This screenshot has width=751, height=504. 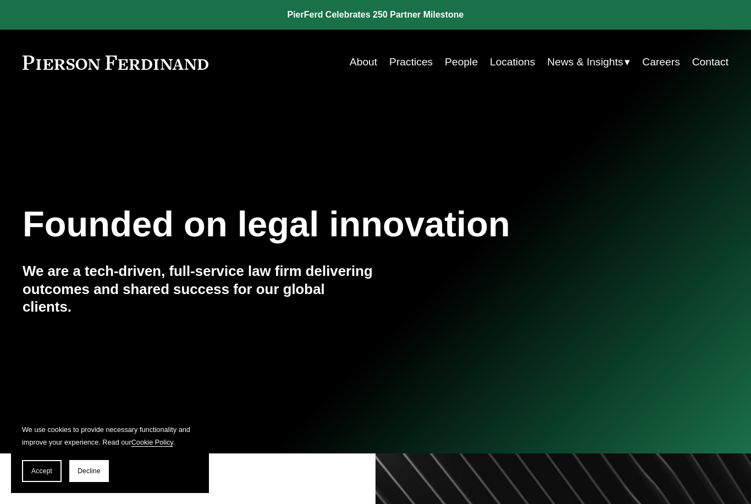 What do you see at coordinates (710, 62) in the screenshot?
I see `a: Contact` at bounding box center [710, 62].